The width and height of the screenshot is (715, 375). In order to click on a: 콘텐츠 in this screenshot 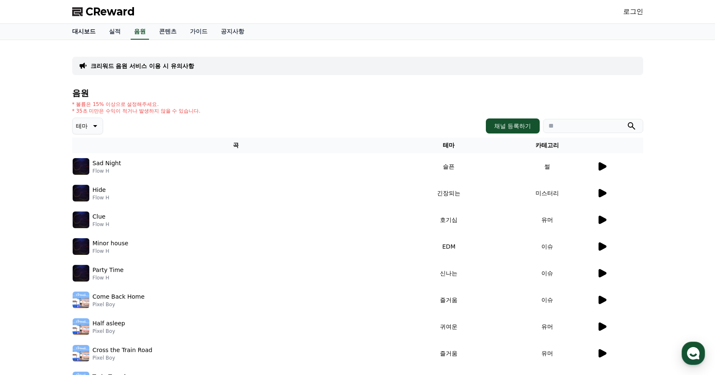, I will do `click(168, 32)`.